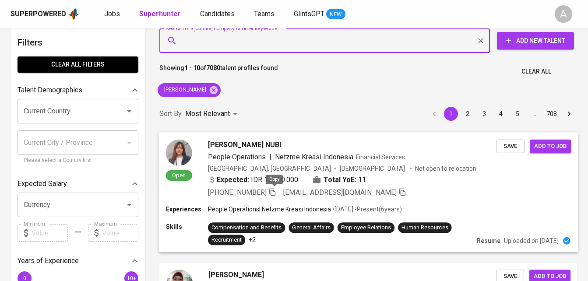 The height and width of the screenshot is (281, 588). Describe the element at coordinates (78, 161) in the screenshot. I see `p: Please select a Country first` at that location.